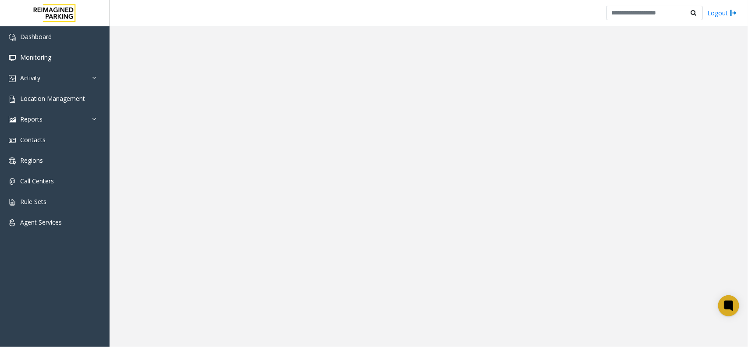 The height and width of the screenshot is (347, 748). I want to click on span: Dashboard, so click(36, 36).